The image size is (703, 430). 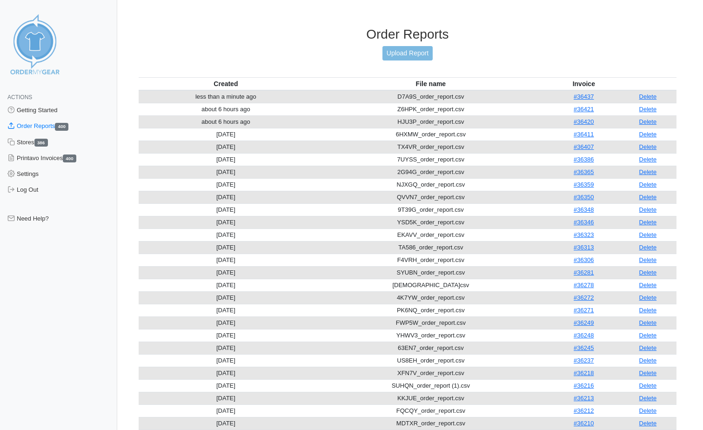 What do you see at coordinates (226, 84) in the screenshot?
I see `th: Created` at bounding box center [226, 84].